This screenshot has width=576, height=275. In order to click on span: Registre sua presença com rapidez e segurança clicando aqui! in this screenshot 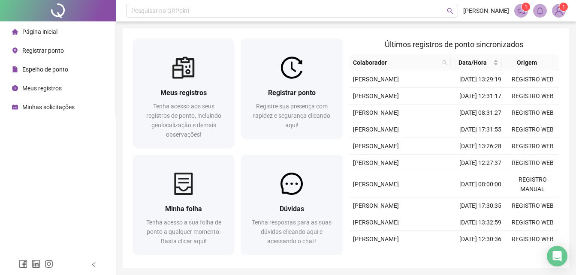, I will do `click(292, 116)`.